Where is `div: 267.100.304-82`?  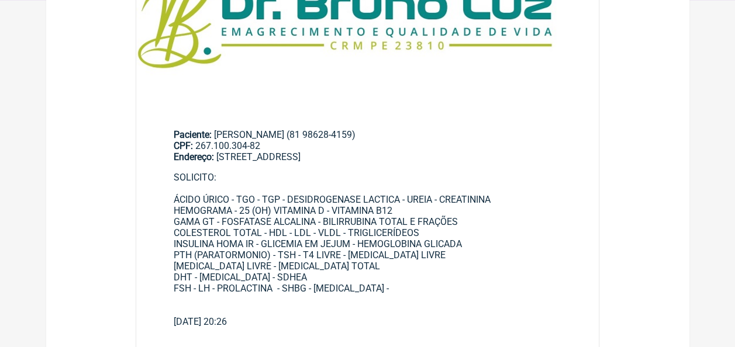
div: 267.100.304-82 is located at coordinates (368, 146).